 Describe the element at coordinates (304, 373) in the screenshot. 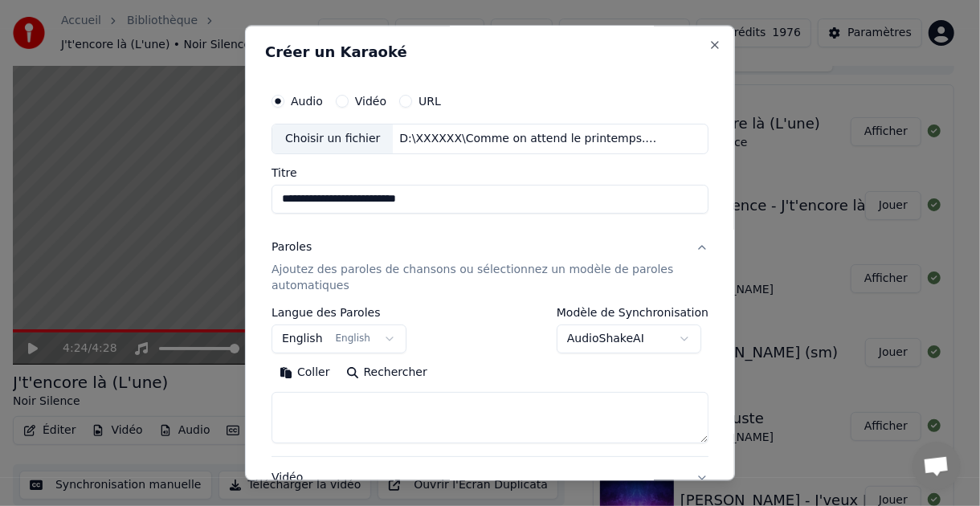

I see `button: Coller` at that location.